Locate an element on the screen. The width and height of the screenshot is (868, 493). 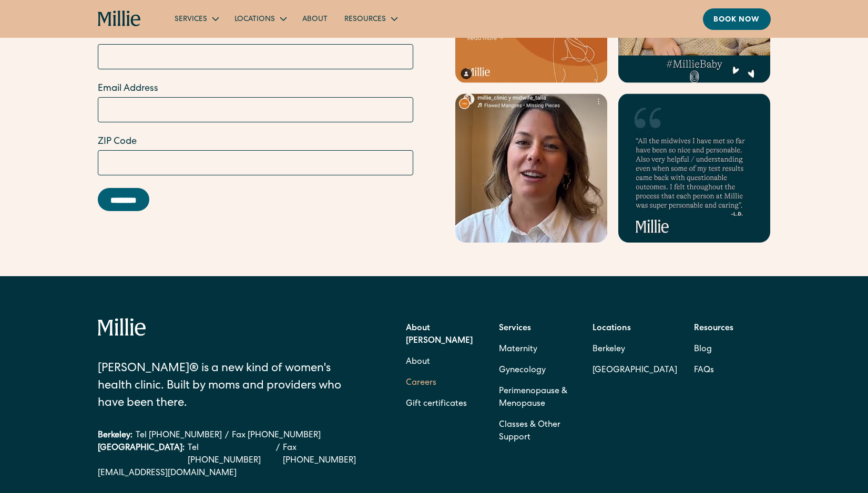
a: Perimenopause & Menopause is located at coordinates (537, 398).